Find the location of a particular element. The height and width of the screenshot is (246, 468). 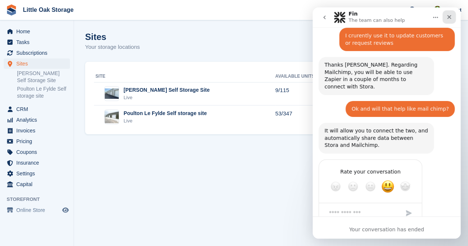

div: Close is located at coordinates (137, 10).